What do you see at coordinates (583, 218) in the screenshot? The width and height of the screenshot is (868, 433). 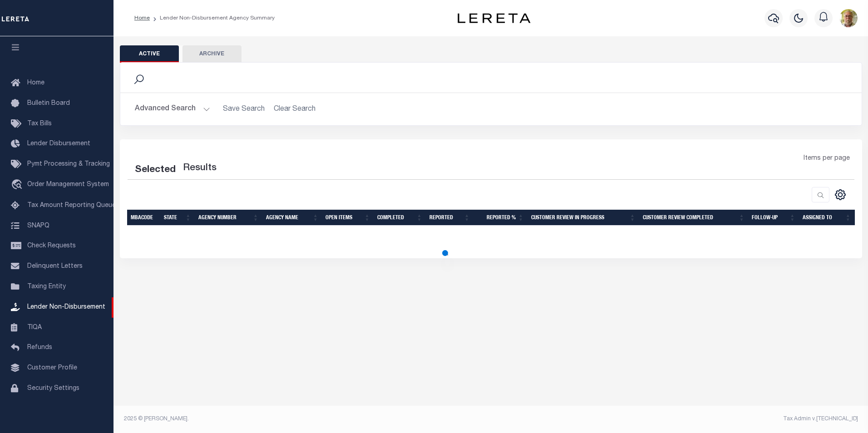 I see `th: Customer Review In Progress` at bounding box center [583, 218].